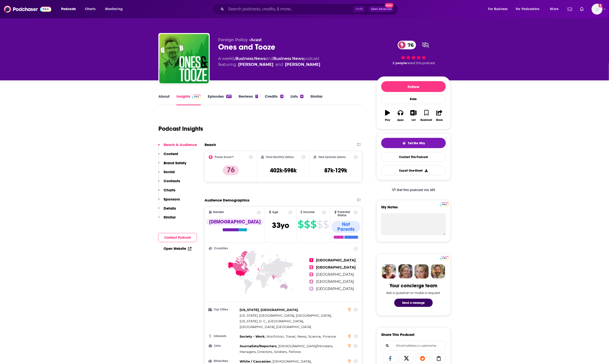 The image size is (609, 364). Describe the element at coordinates (406, 271) in the screenshot. I see `img: Barbara Profile` at that location.